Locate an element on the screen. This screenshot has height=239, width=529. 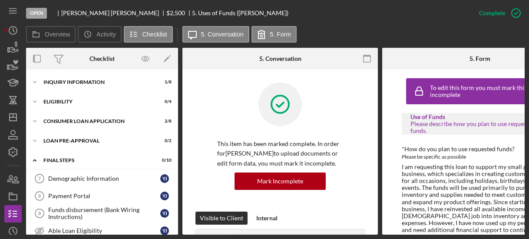
div: 2 / 8 is located at coordinates (164, 121).